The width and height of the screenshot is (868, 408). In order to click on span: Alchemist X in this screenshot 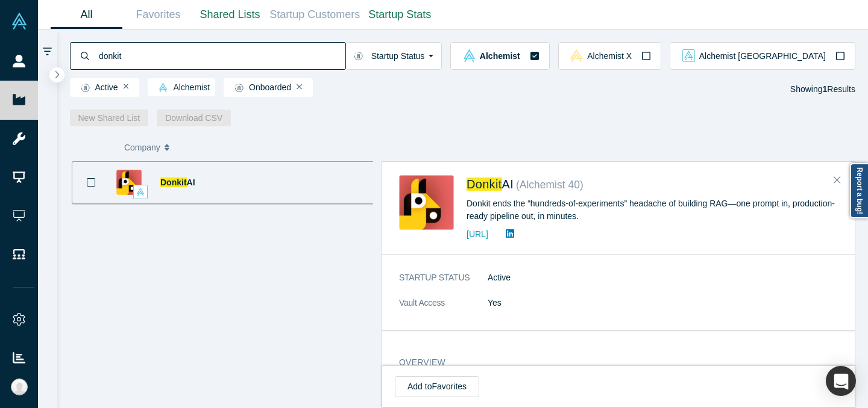, I will do `click(609, 56)`.